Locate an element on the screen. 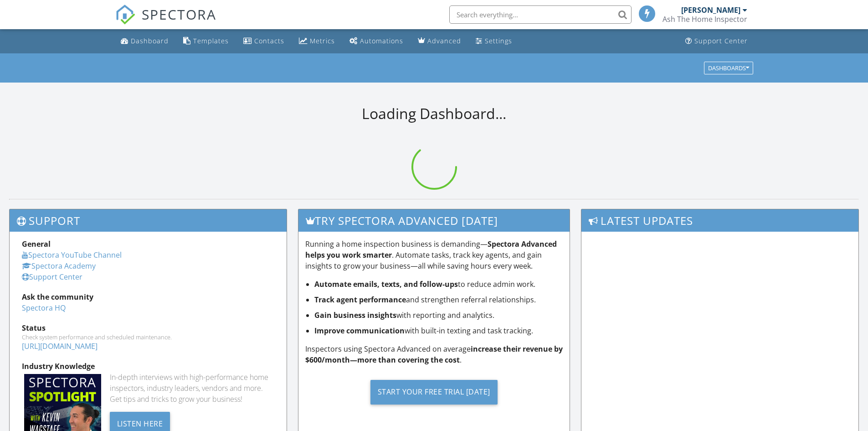 The height and width of the screenshot is (431, 868). div: Settings is located at coordinates (499, 41).